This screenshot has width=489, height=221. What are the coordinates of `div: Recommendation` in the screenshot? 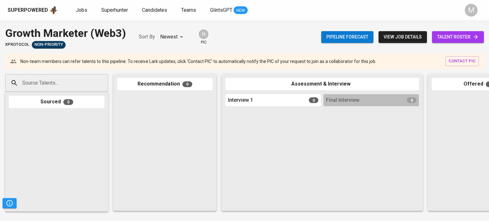 It's located at (165, 84).